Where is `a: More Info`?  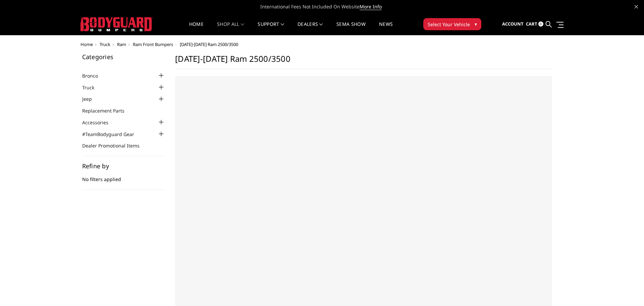 a: More Info is located at coordinates (371, 7).